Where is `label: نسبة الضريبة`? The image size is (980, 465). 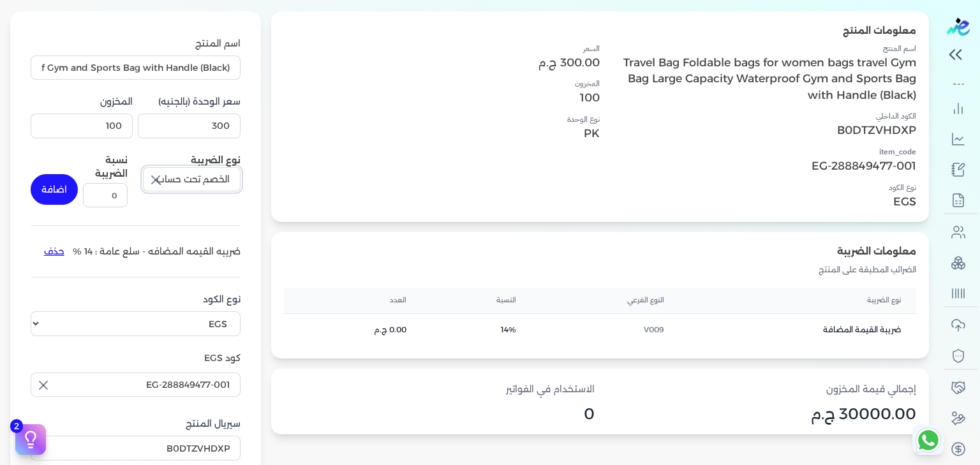 label: نسبة الضريبة is located at coordinates (111, 166).